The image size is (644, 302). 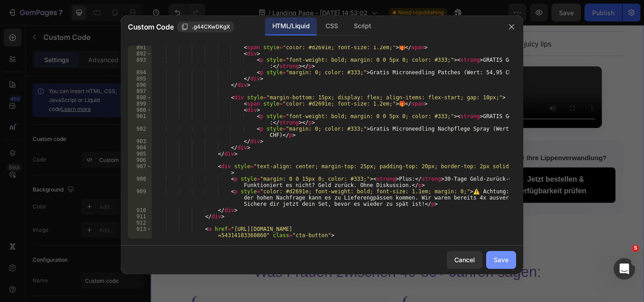 What do you see at coordinates (465, 259) in the screenshot?
I see `div: Cancel` at bounding box center [465, 259].